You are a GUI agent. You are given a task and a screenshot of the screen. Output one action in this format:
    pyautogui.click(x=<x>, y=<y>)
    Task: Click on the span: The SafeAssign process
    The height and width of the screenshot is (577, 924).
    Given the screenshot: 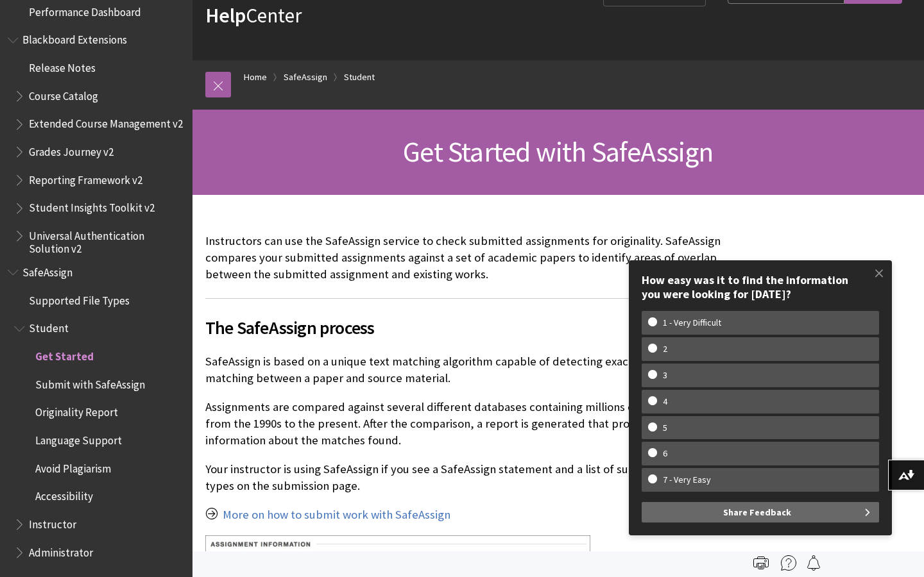 What is the action you would take?
    pyautogui.click(x=463, y=328)
    